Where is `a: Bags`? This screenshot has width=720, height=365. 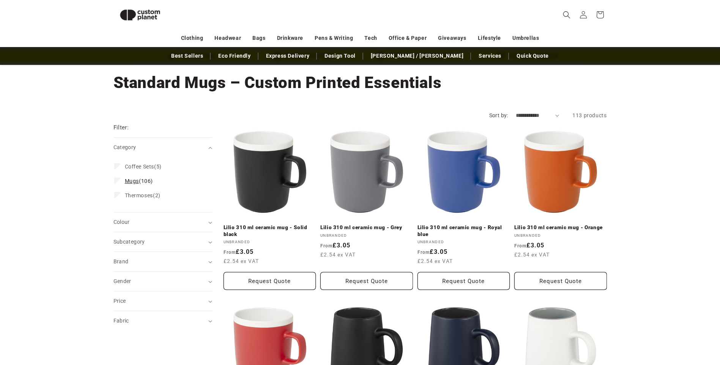
a: Bags is located at coordinates (259, 38).